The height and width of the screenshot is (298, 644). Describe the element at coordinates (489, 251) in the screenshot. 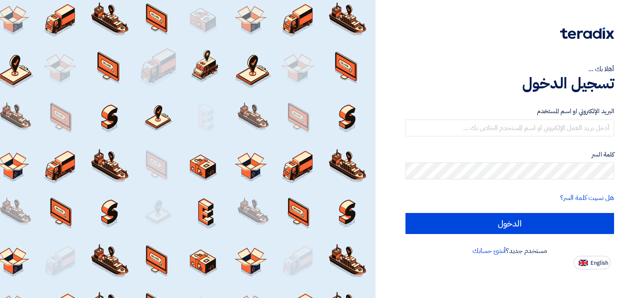

I see `a: أنشئ حسابك` at that location.